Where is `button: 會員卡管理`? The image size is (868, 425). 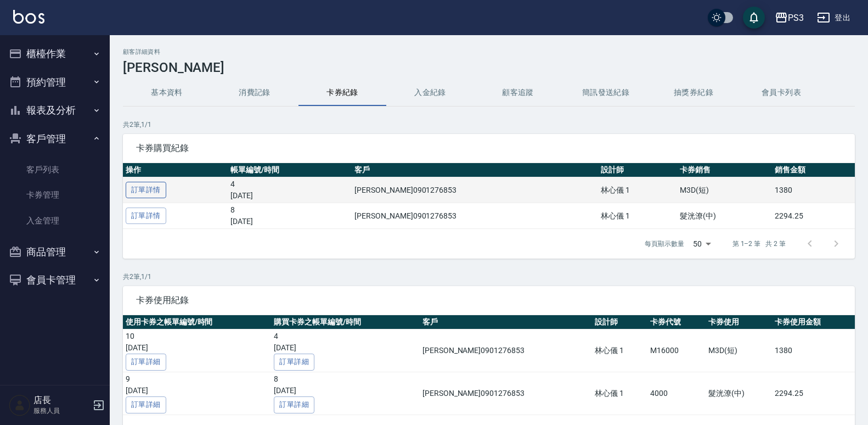 button: 會員卡管理 is located at coordinates (55, 280).